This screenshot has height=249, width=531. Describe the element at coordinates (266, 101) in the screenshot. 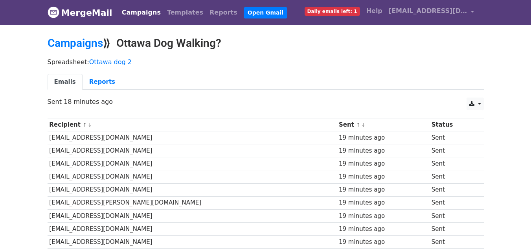

I see `p: Sent 18 minutes ago` at that location.